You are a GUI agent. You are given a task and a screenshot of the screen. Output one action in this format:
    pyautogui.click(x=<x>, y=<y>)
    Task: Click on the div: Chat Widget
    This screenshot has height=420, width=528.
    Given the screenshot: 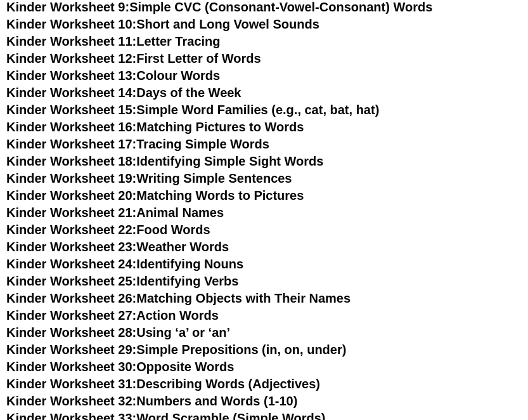 What is the action you would take?
    pyautogui.click(x=419, y=348)
    